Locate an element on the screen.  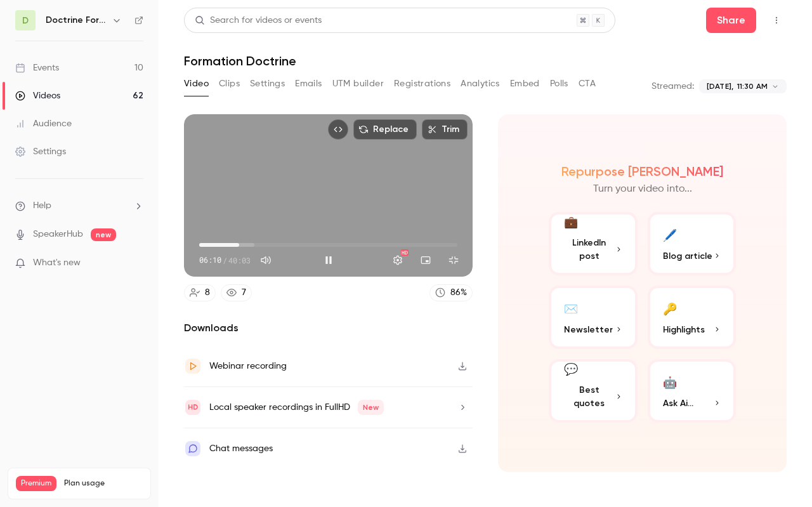
a: 86% is located at coordinates (451, 293).